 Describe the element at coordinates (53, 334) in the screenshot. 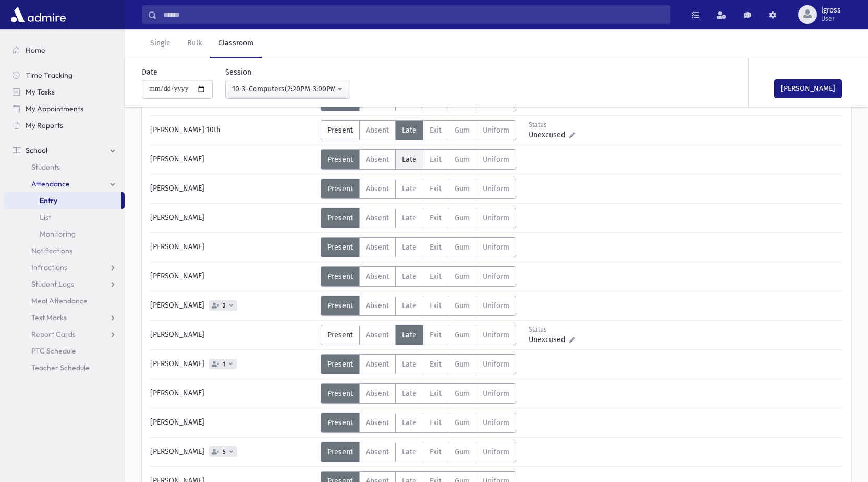

I see `span: Report Cards` at that location.